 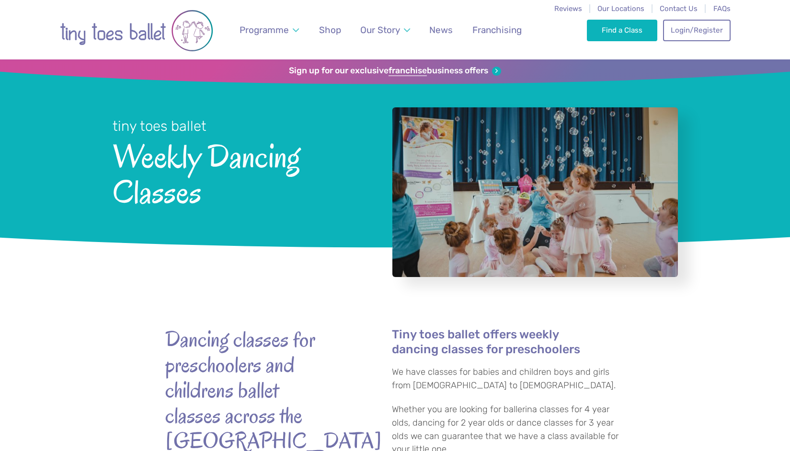 I want to click on a: Login/Register, so click(x=697, y=30).